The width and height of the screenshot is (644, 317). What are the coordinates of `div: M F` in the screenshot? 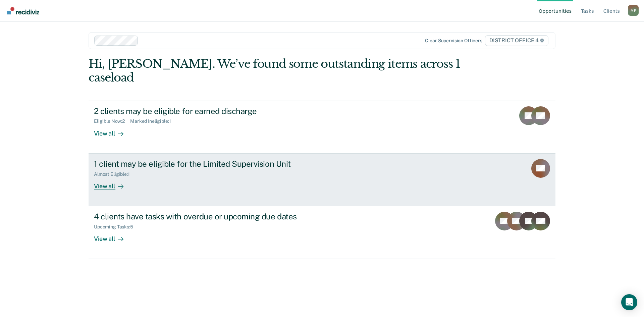 It's located at (634, 10).